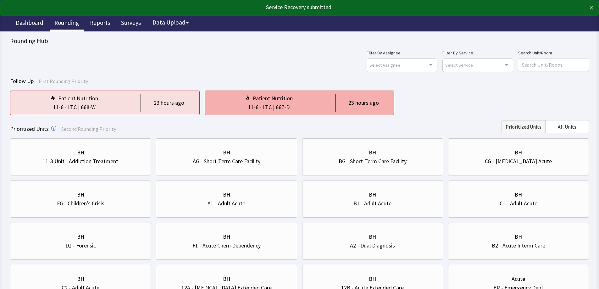  Describe the element at coordinates (270, 7) in the screenshot. I see `div: Service Recovery submitted.` at that location.